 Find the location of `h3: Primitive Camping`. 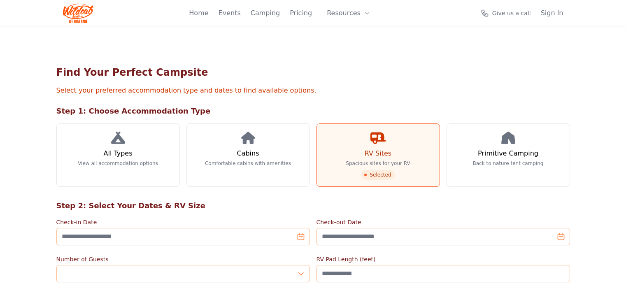

h3: Primitive Camping is located at coordinates (508, 153).